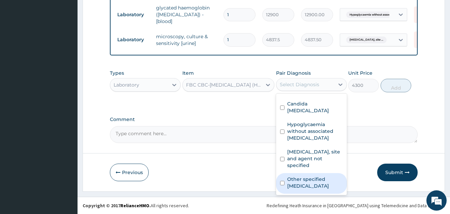 The height and width of the screenshot is (214, 450). What do you see at coordinates (66, 98) in the screenshot?
I see `span: We're online!` at bounding box center [66, 98].